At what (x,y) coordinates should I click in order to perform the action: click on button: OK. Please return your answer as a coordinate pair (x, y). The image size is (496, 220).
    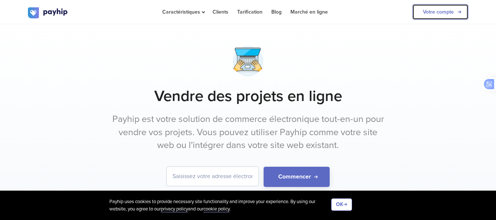
    Looking at the image, I should click on (341, 204).